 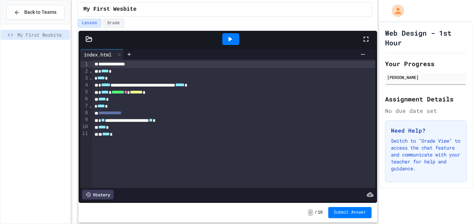 What do you see at coordinates (98, 195) in the screenshot?
I see `div: History` at bounding box center [98, 195].